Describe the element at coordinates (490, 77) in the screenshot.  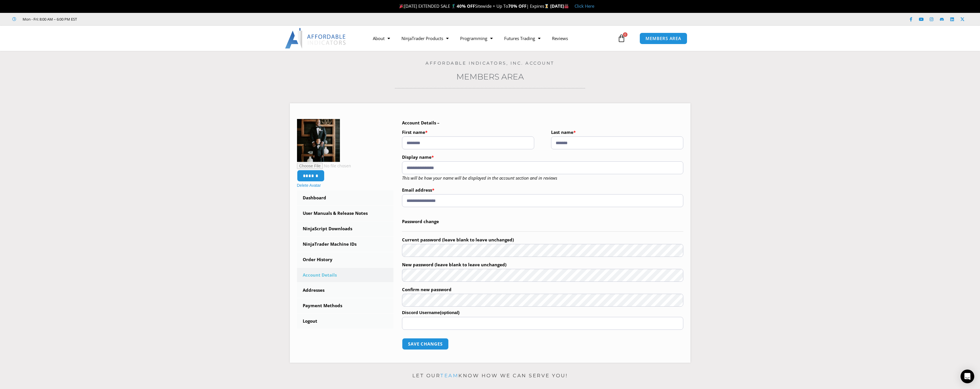
I see `a: Members Area` at that location.